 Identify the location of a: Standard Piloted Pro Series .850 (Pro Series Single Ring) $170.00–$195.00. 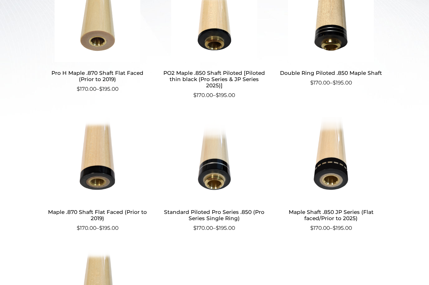
(214, 174).